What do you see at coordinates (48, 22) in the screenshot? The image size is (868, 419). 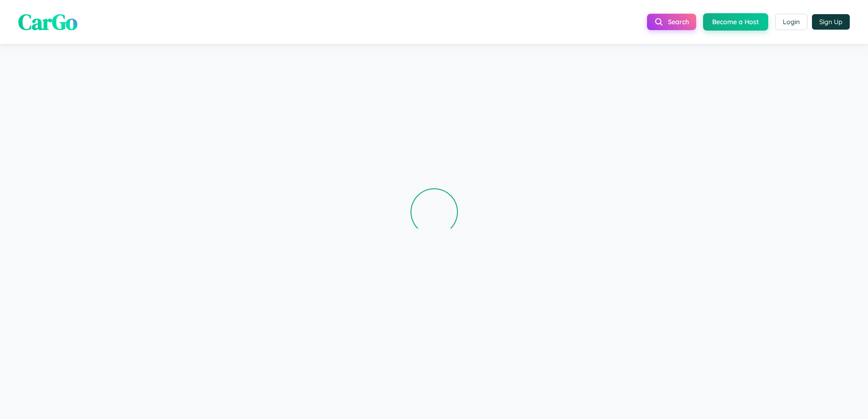 I see `span: CarGo` at bounding box center [48, 22].